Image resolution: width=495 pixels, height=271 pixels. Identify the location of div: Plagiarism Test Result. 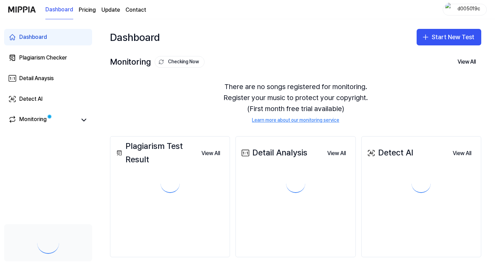
(155, 153).